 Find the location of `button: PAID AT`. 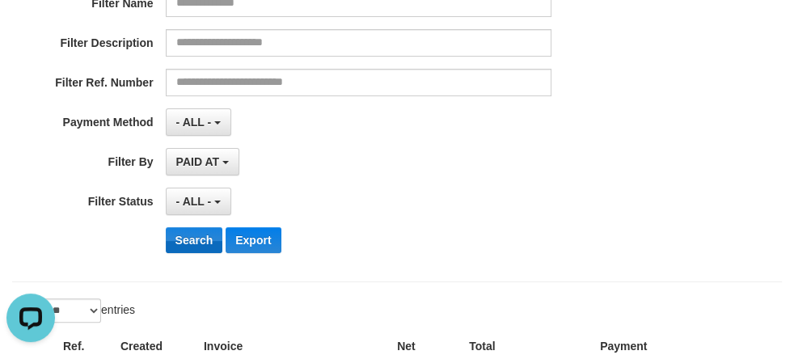

button: PAID AT is located at coordinates (202, 162).